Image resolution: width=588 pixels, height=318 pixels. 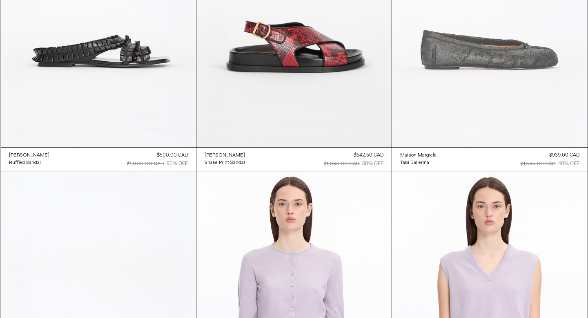 What do you see at coordinates (369, 155) in the screenshot?
I see `div: $542.50 CAD` at bounding box center [369, 155].